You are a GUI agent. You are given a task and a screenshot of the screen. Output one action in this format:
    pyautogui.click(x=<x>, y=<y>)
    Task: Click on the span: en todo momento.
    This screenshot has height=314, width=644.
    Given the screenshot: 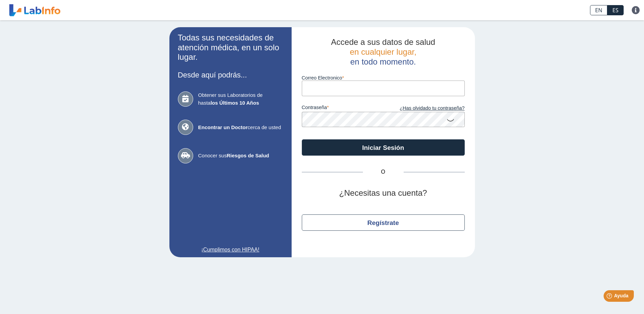 What is the action you would take?
    pyautogui.click(x=383, y=61)
    